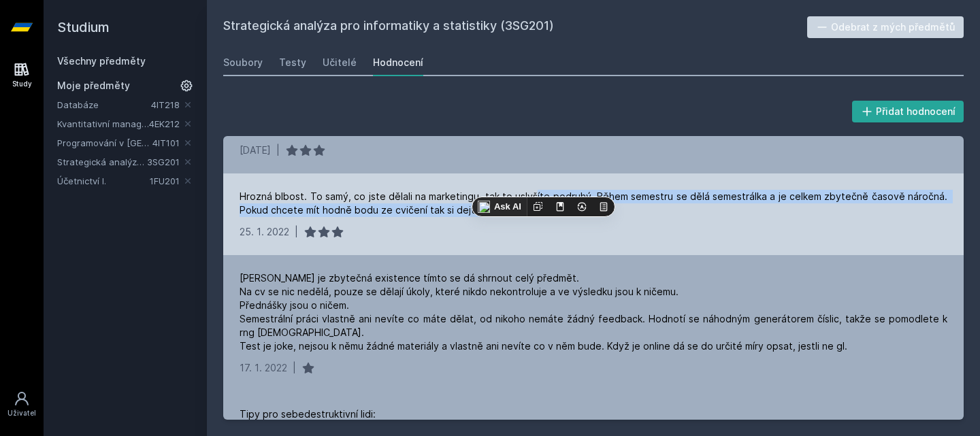 Image resolution: width=980 pixels, height=436 pixels. Describe the element at coordinates (103, 181) in the screenshot. I see `a: Účetnictví I.` at that location.